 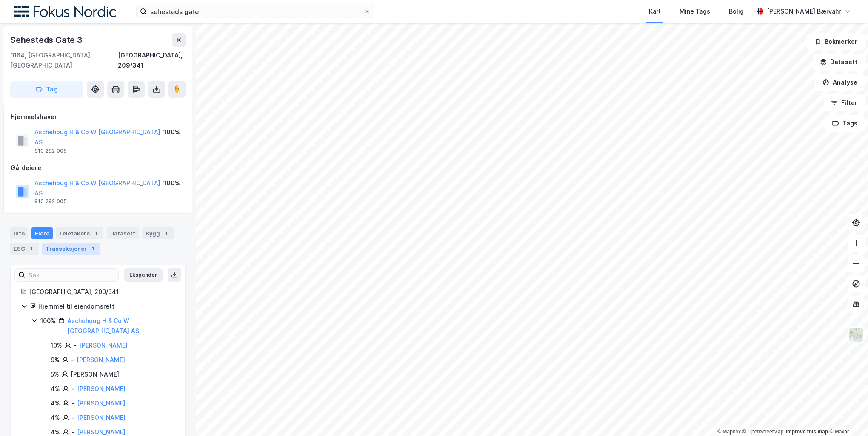 I want to click on div: Kontrollprogram for chat, so click(x=847, y=416).